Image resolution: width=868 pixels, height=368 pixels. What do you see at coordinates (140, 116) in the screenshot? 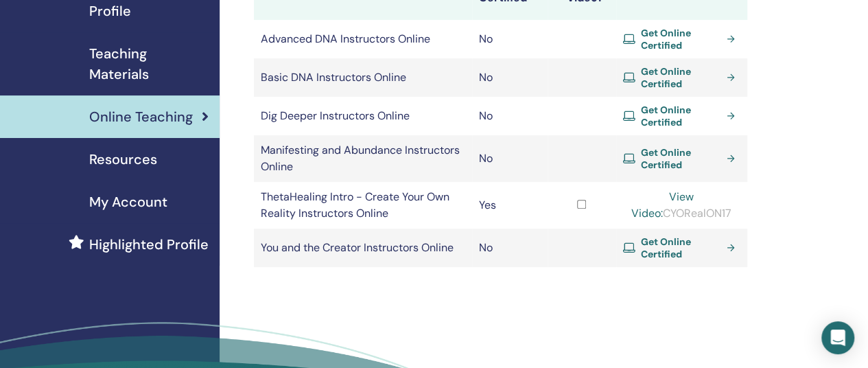
I see `span: Online Teaching` at bounding box center [140, 116].